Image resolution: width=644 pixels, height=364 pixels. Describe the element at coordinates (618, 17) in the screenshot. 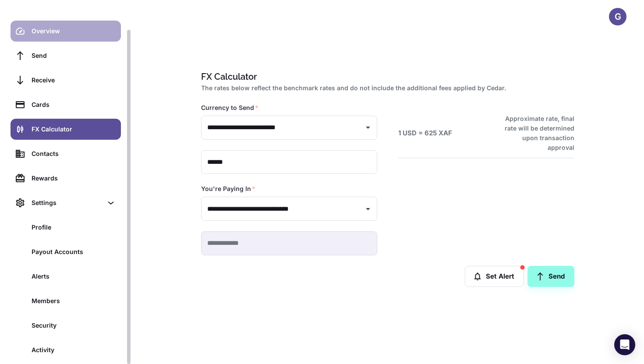

I see `button: G` at that location.